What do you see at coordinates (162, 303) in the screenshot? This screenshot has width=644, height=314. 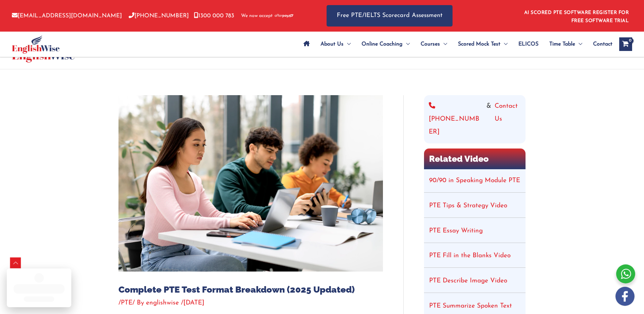 I see `span: englishwise` at bounding box center [162, 303].